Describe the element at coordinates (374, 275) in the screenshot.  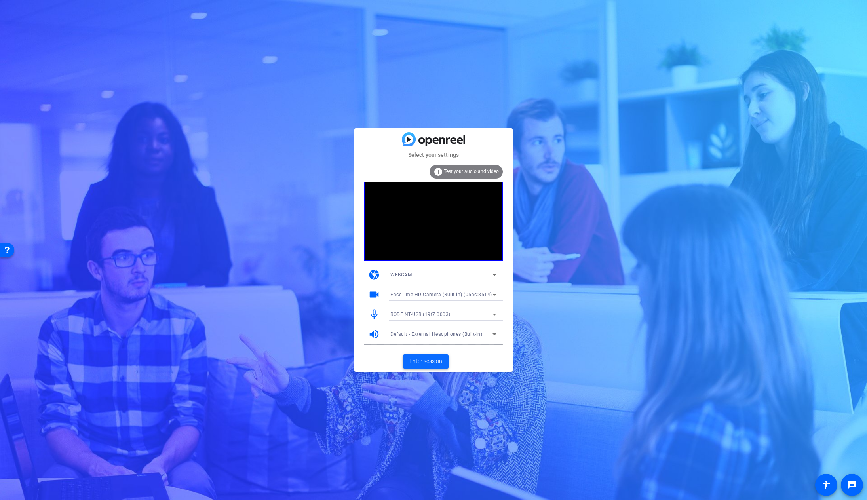
I see `mat-icon: camera` at that location.